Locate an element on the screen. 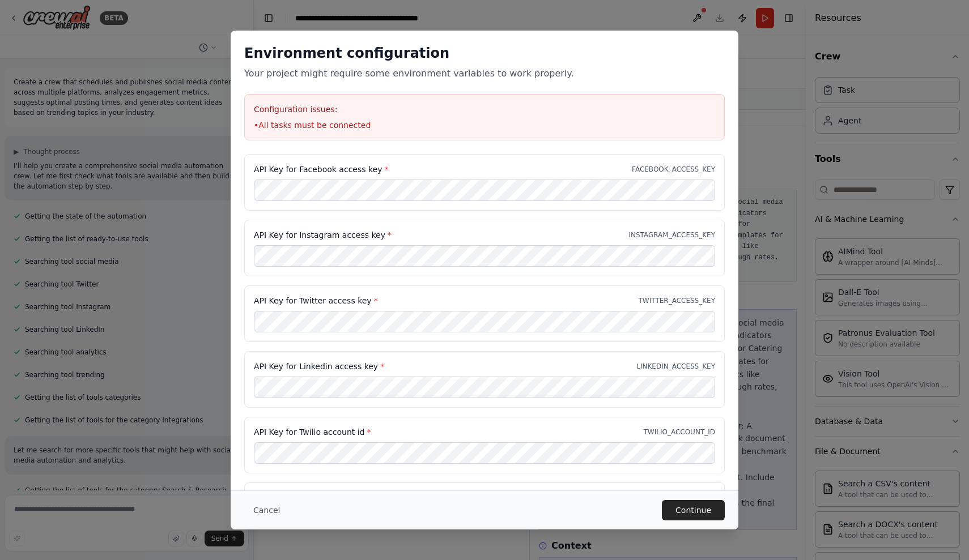  h2: Environment configuration is located at coordinates (485, 53).